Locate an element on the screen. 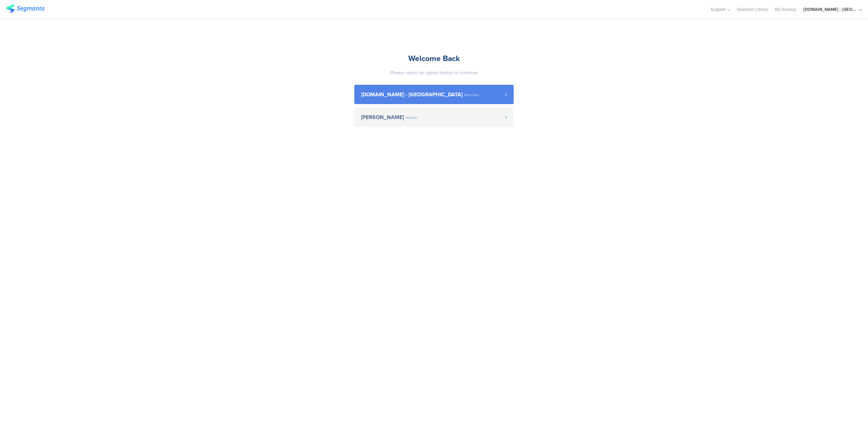 Image resolution: width=868 pixels, height=431 pixels. span: Member is located at coordinates (472, 95).